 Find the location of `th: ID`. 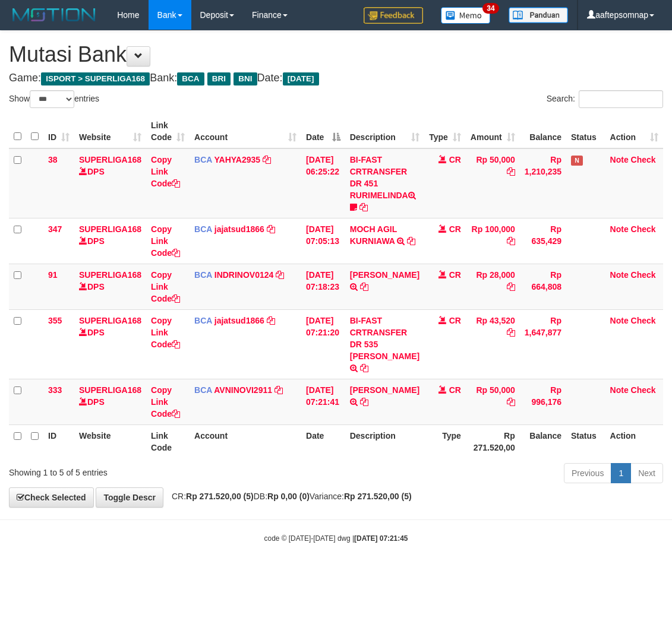

th: ID is located at coordinates (59, 442).